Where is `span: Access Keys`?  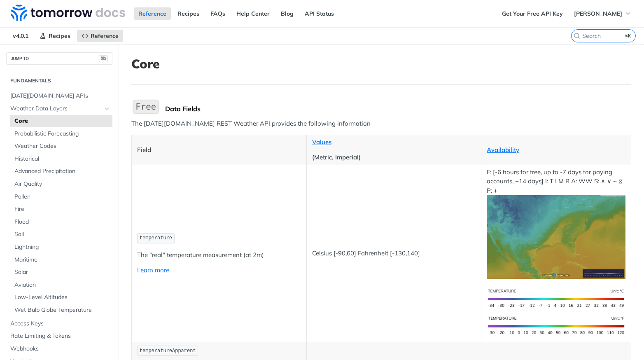
span: Access Keys is located at coordinates (60, 324).